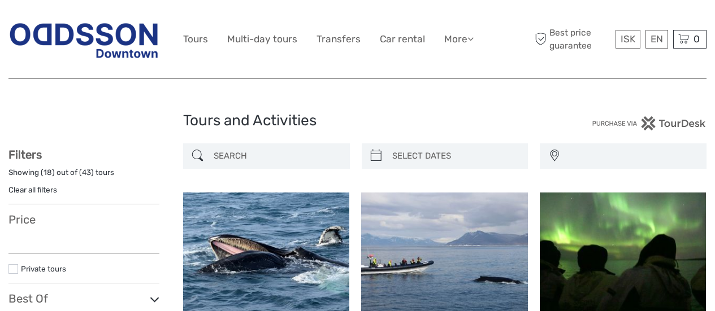 This screenshot has height=311, width=715. What do you see at coordinates (84, 176) in the screenshot?
I see `div: Showing ( ) out of ( ) tours` at bounding box center [84, 176].